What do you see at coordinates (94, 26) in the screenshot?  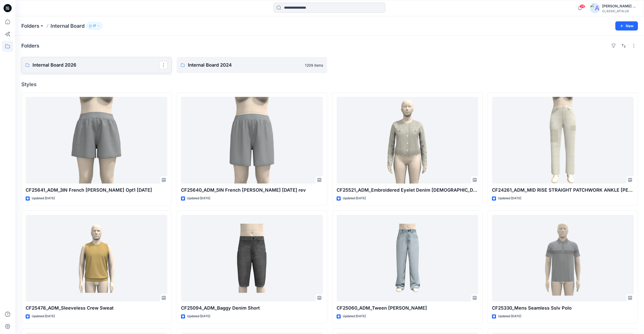 I see `button: 17` at bounding box center [94, 26].